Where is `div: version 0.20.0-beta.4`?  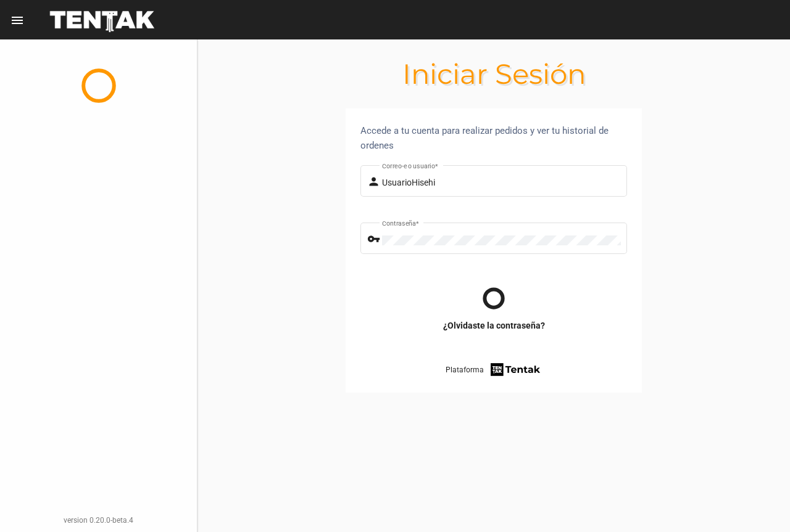
div: version 0.20.0-beta.4 is located at coordinates (98, 521).